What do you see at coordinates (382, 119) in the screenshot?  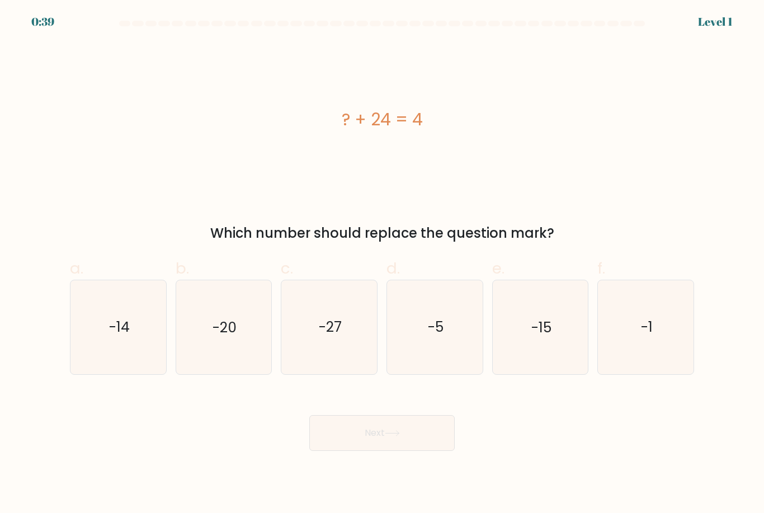 I see `div: ? + 24 = 4` at bounding box center [382, 119].